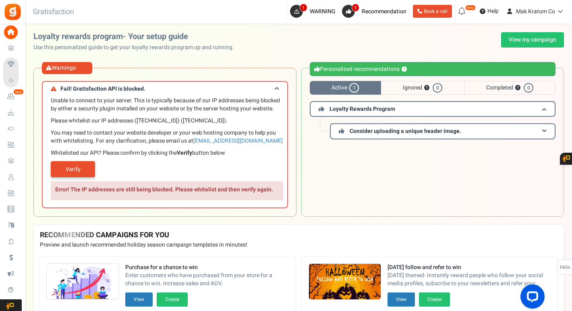 This screenshot has height=311, width=572. What do you see at coordinates (167, 137) in the screenshot?
I see `p: You may need to contact your website developer or your web hosting company to help you with white...` at bounding box center [167, 137].